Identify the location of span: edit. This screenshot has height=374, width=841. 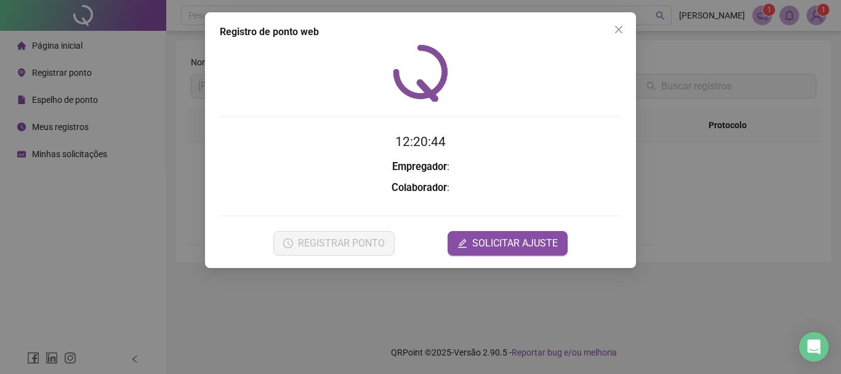
(463, 243).